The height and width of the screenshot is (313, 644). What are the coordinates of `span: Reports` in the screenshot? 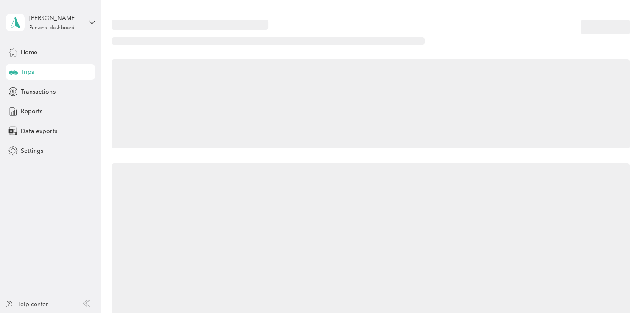 It's located at (31, 111).